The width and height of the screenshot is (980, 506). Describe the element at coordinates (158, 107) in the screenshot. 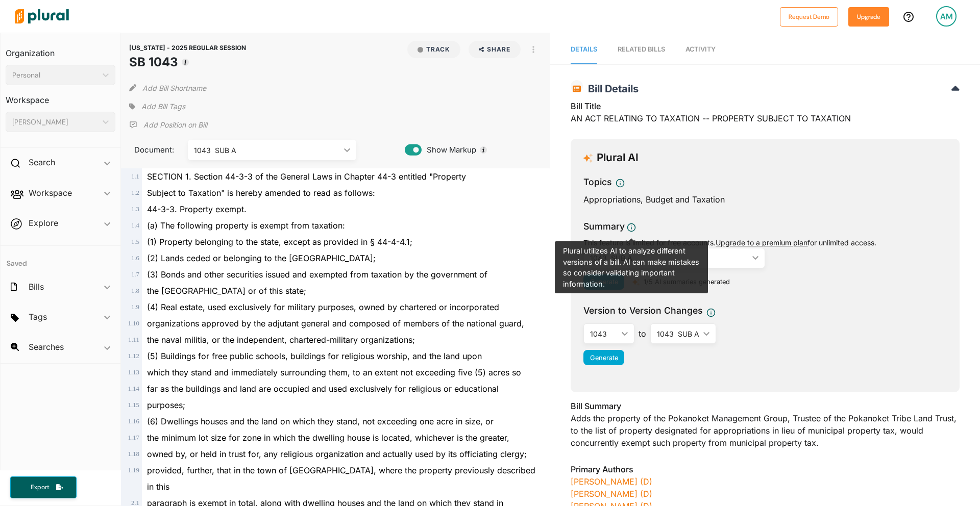

I see `div: Add tags` at that location.